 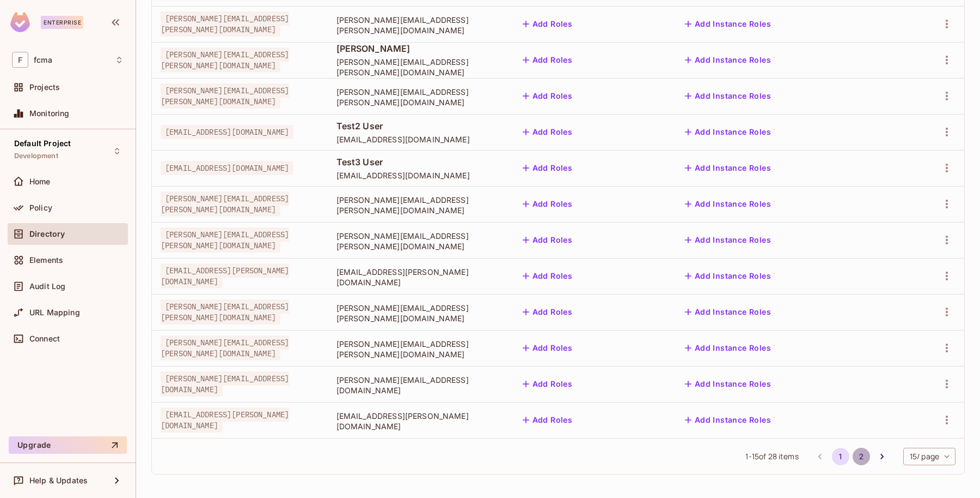 What do you see at coordinates (42, 143) in the screenshot?
I see `span: Default Project` at bounding box center [42, 143].